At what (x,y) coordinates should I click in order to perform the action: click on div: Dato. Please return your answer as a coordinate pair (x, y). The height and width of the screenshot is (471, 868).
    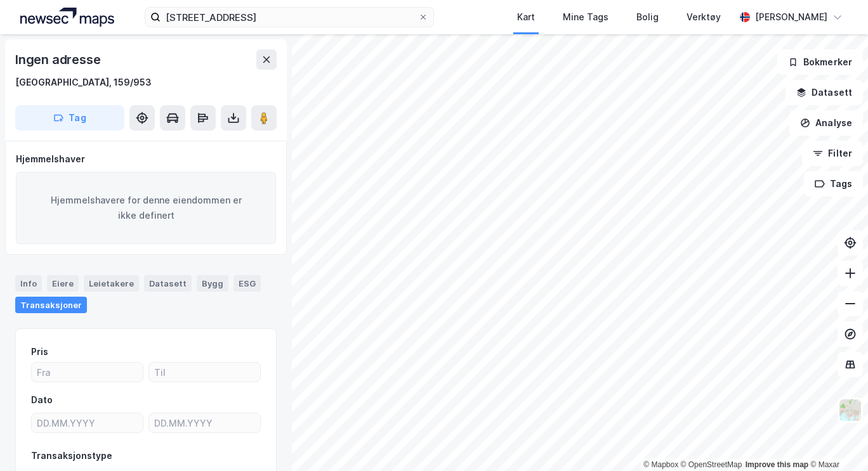
    Looking at the image, I should click on (42, 400).